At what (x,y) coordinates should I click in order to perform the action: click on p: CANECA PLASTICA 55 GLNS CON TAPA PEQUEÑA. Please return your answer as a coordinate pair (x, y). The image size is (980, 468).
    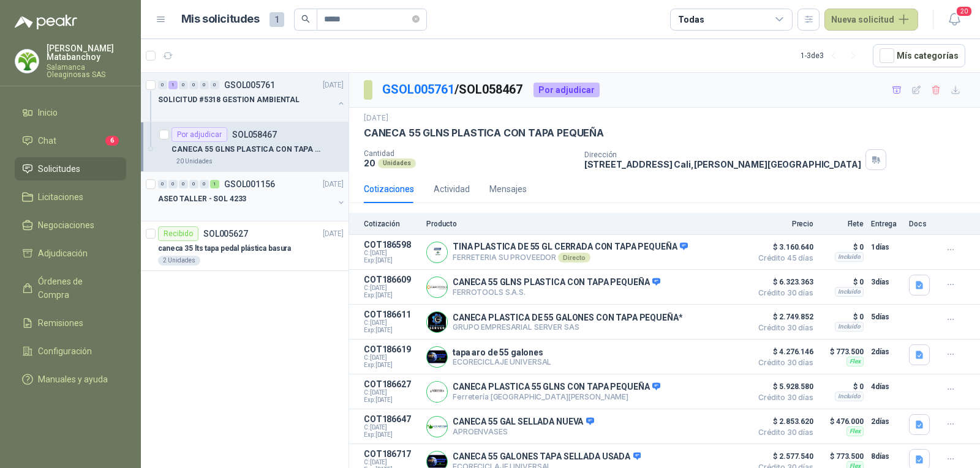
    Looking at the image, I should click on (556, 388).